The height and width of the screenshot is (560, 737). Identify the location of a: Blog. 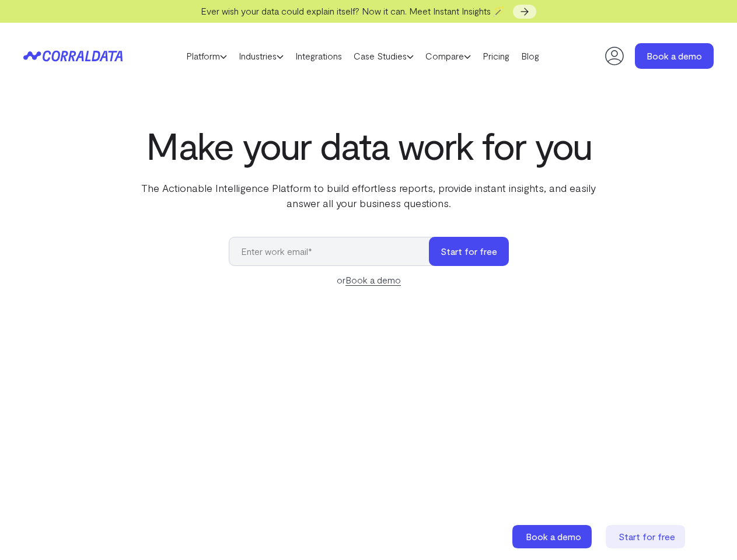
(530, 56).